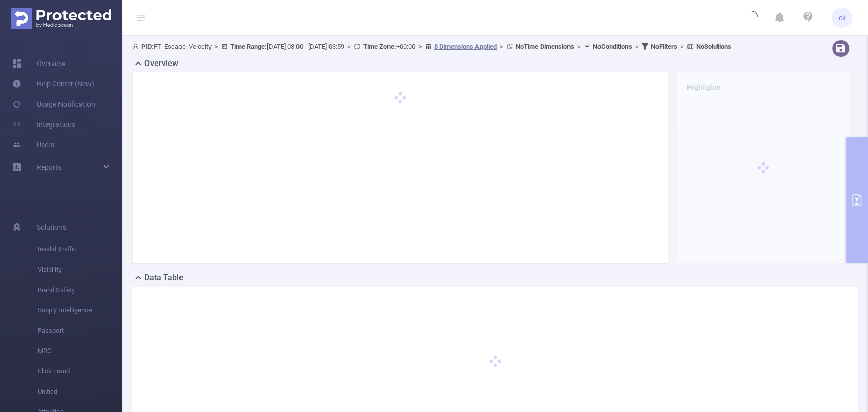  What do you see at coordinates (545, 46) in the screenshot?
I see `b: No Time Dimensions` at bounding box center [545, 46].